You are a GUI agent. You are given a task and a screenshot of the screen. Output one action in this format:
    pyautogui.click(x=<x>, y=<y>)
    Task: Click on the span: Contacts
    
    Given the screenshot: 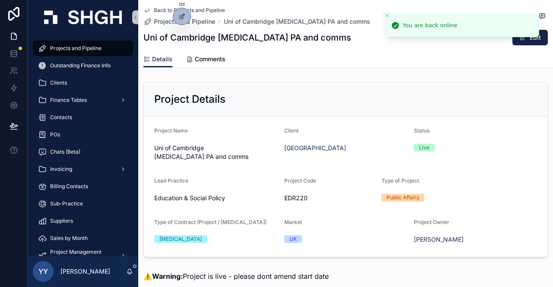 What is the action you would take?
    pyautogui.click(x=61, y=117)
    